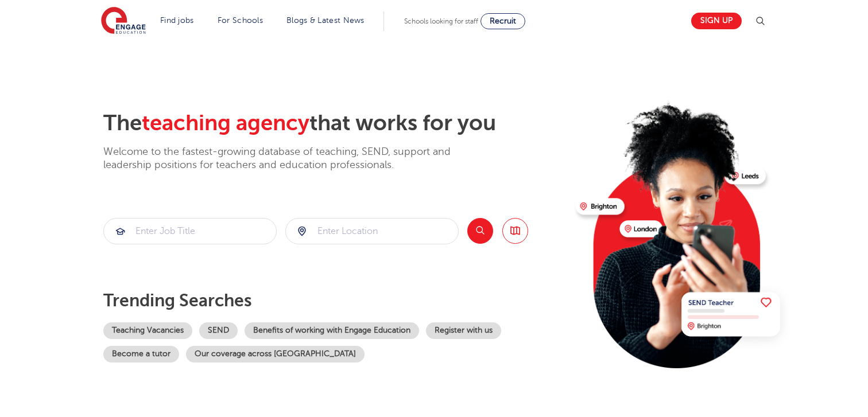 This screenshot has height=417, width=868. What do you see at coordinates (326, 21) in the screenshot?
I see `a: Blogs & Latest News` at bounding box center [326, 21].